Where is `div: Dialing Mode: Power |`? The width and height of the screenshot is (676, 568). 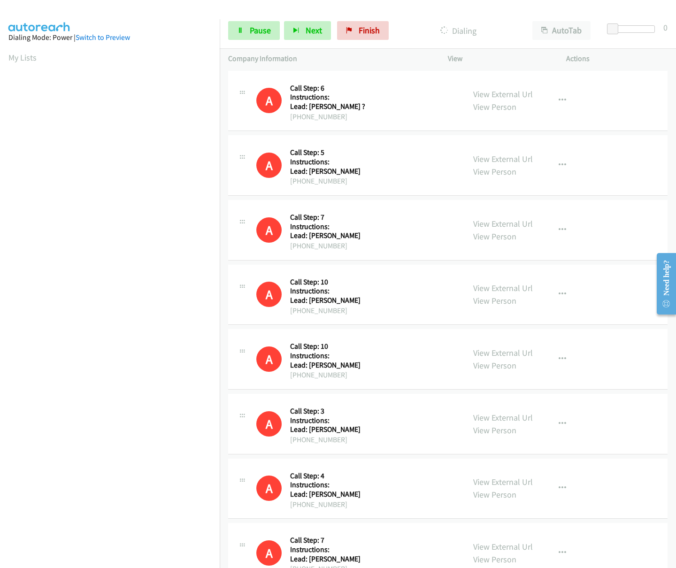 div: Dialing Mode: Power | is located at coordinates (110, 38).